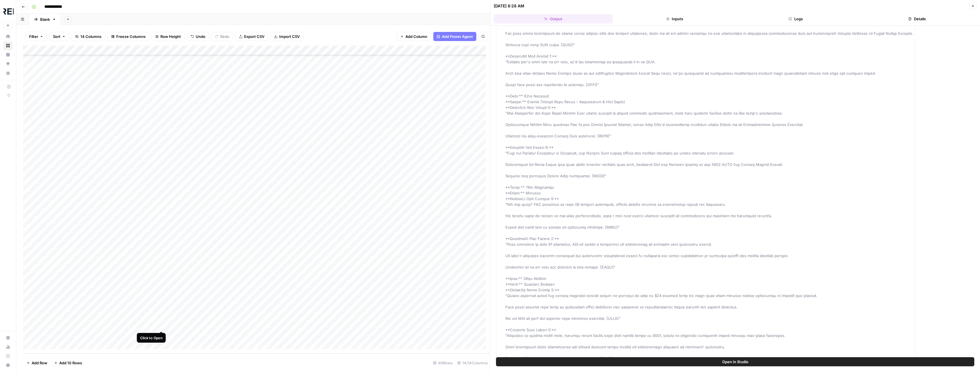 The width and height of the screenshot is (980, 372). Describe the element at coordinates (168, 36) in the screenshot. I see `button: Row Height` at that location.